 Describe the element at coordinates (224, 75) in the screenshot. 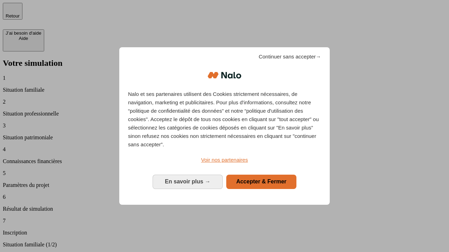

I see `img: Logo` at that location.